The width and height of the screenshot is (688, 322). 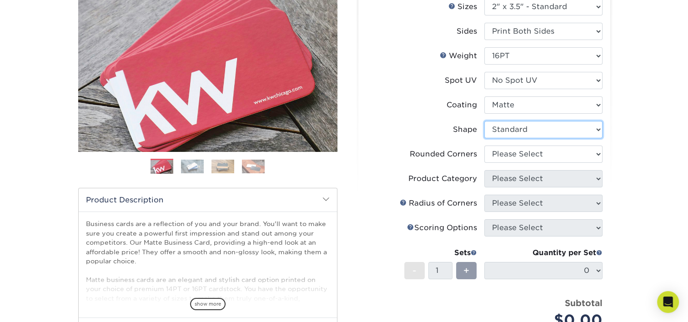 I want to click on div: Open Intercom Messenger, so click(x=668, y=302).